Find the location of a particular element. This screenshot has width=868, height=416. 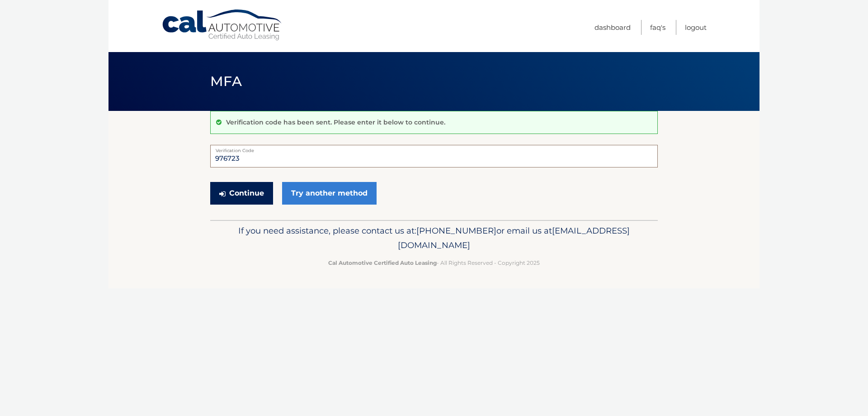

a: Cal Automotive is located at coordinates (222, 25).